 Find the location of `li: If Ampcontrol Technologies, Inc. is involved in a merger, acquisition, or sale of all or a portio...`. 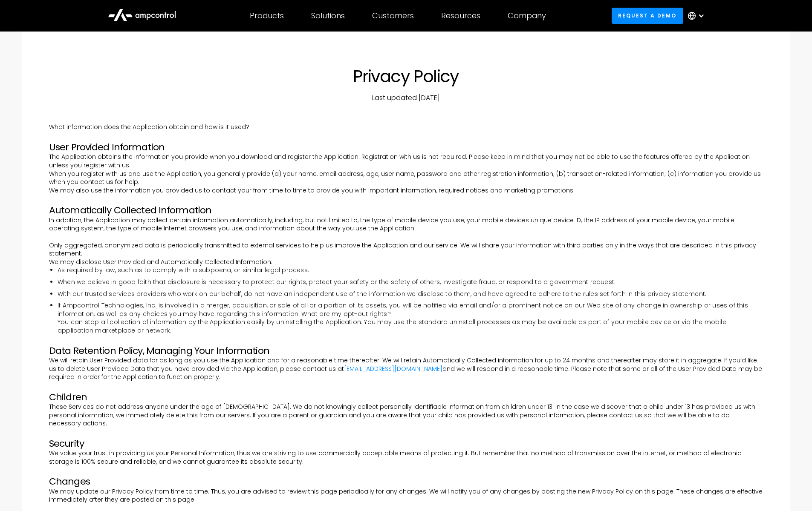

li: If Ampcontrol Technologies, Inc. is involved in a merger, acquisition, or sale of all or a portio... is located at coordinates (410, 318).